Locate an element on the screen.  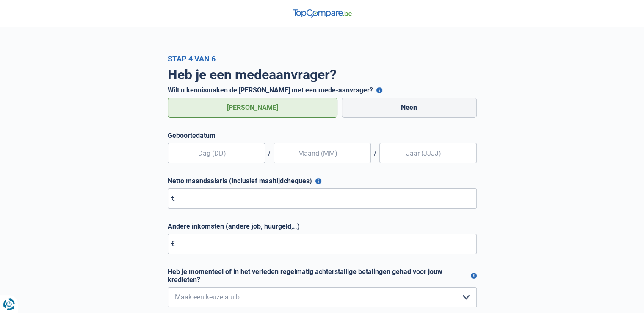
label: Heb je momenteel of in het verleden regelmatig achterstallige betalingen gehad voor jouw kredieten? is located at coordinates (322, 275).